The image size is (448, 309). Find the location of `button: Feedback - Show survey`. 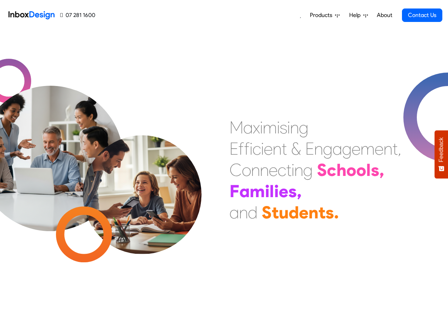

button: Feedback - Show survey is located at coordinates (442, 155).